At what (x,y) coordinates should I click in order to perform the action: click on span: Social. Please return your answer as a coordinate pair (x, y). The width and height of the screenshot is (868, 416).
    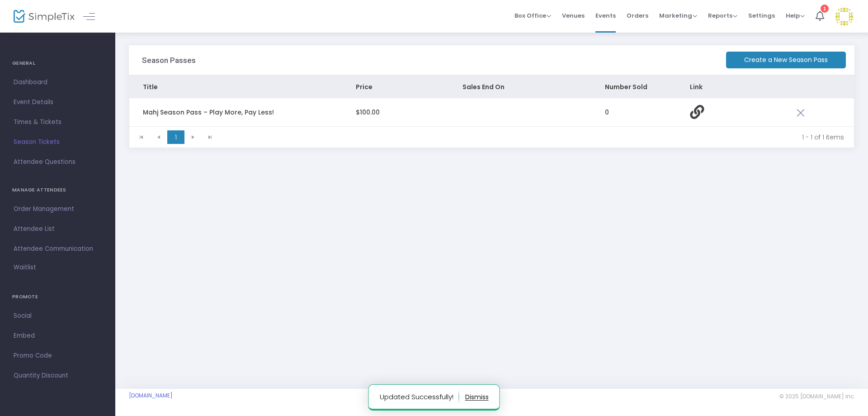
    Looking at the image, I should click on (58, 316).